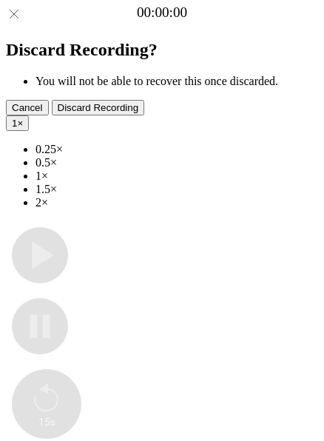  I want to click on button: 1×, so click(17, 123).